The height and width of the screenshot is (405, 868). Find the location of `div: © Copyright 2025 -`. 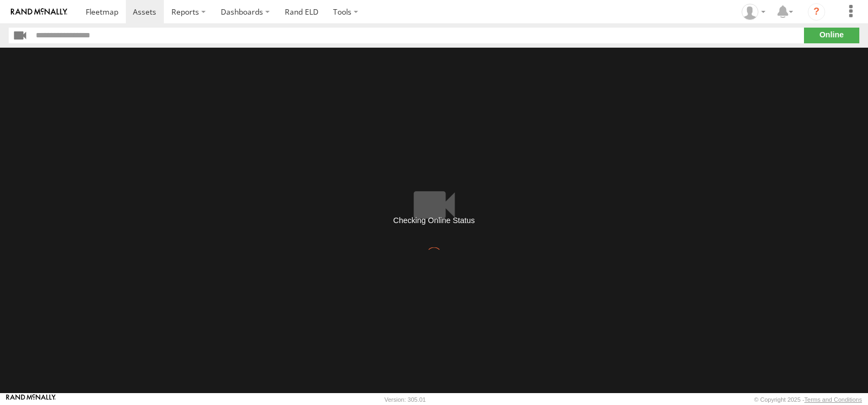

div: © Copyright 2025 - is located at coordinates (808, 400).